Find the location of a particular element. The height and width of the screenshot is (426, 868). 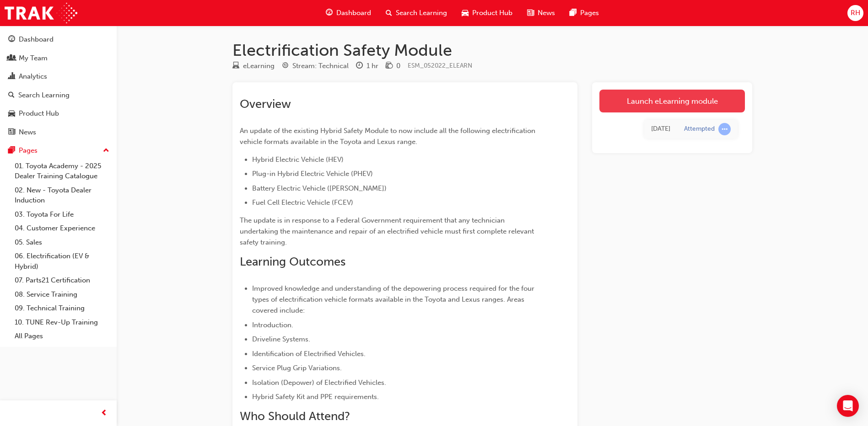

span: Identification of Electrified Vehicles. is located at coordinates (309, 354).